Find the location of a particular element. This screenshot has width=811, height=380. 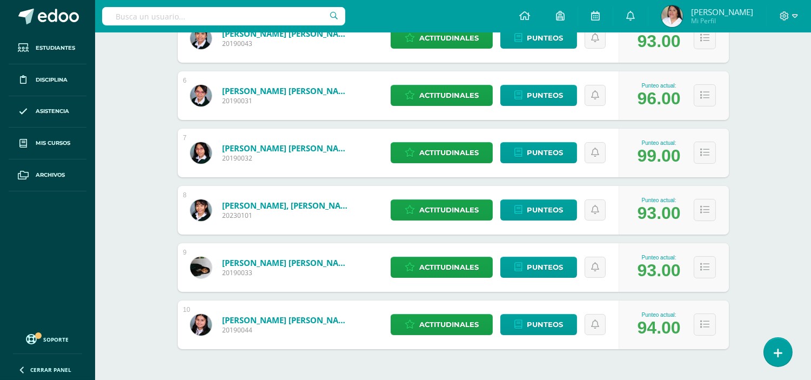

span: 20230101 is located at coordinates (287, 215).